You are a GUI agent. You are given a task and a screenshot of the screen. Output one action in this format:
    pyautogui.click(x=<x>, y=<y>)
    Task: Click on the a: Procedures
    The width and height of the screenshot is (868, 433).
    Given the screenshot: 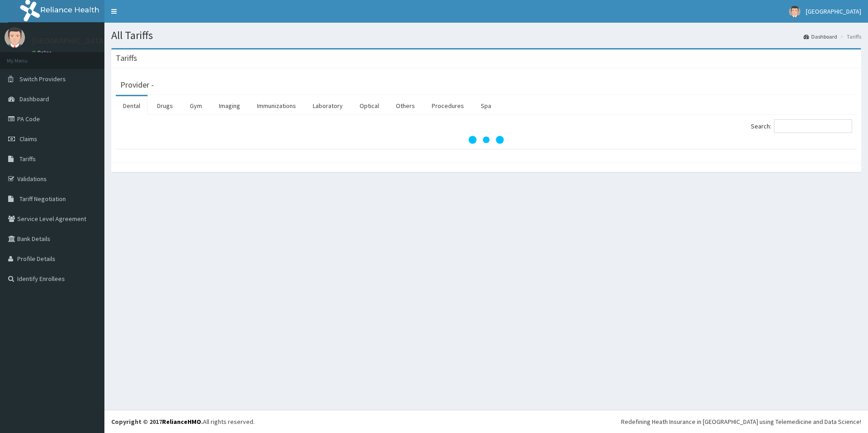 What is the action you would take?
    pyautogui.click(x=447, y=105)
    